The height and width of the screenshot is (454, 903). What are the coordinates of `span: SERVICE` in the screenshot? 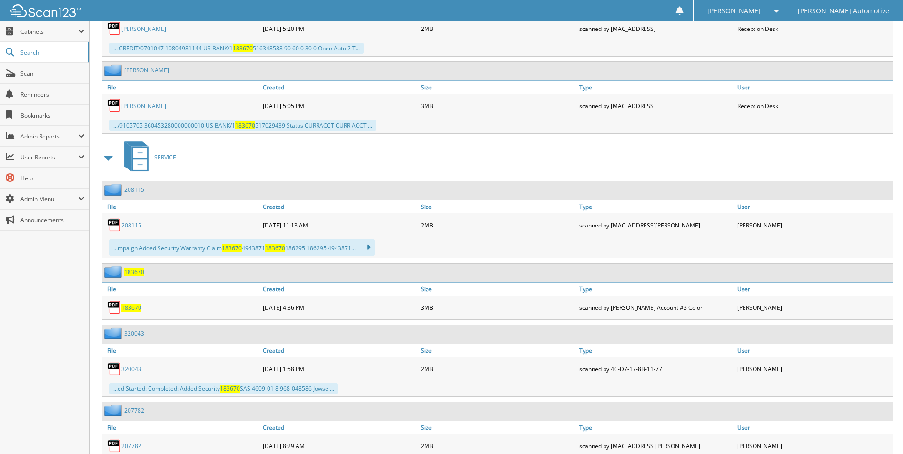 It's located at (165, 157).